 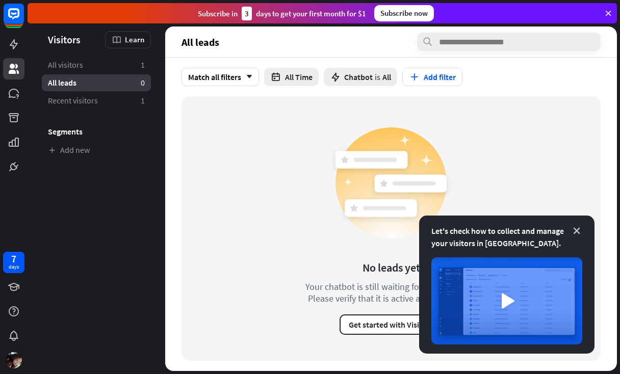 I want to click on div: No leads yet, so click(x=391, y=268).